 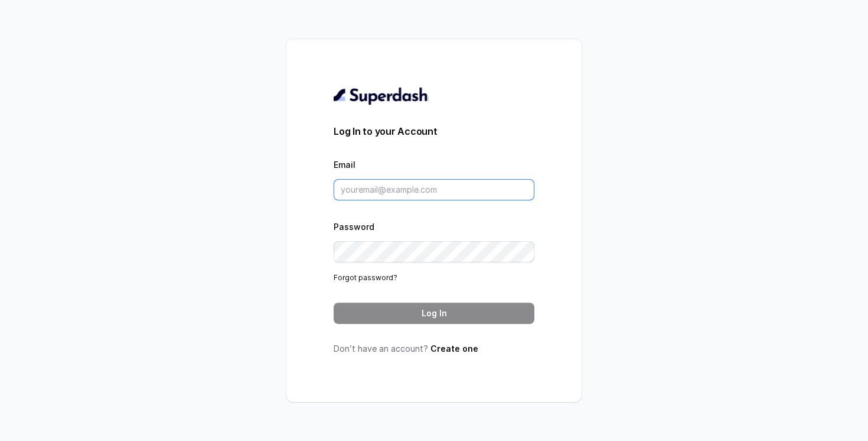 I want to click on button: Log In, so click(x=434, y=313).